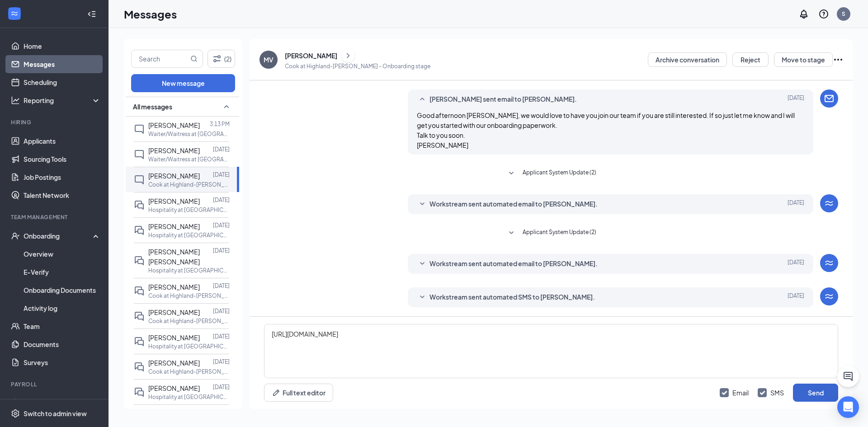 The image size is (868, 427). I want to click on div: Team Management, so click(54, 217).